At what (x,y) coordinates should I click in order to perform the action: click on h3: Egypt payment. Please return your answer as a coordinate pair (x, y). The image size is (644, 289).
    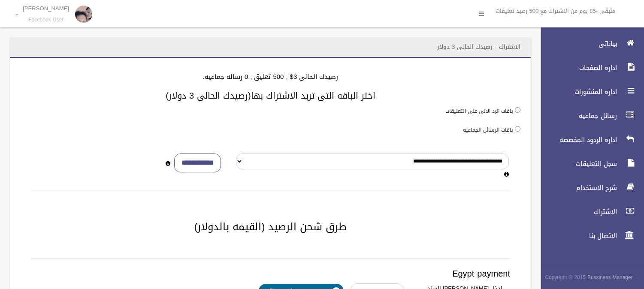
    Looking at the image, I should click on (271, 274).